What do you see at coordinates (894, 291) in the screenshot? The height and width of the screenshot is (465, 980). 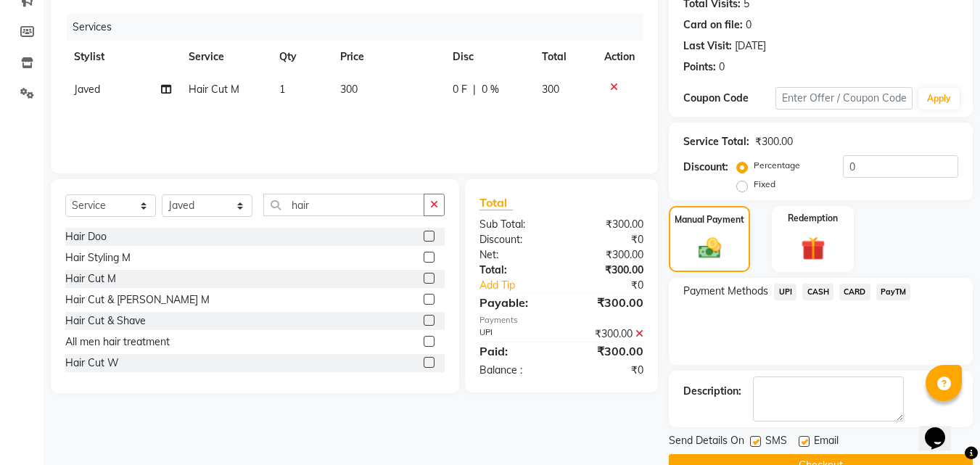 I see `span: PayTM` at bounding box center [894, 291].